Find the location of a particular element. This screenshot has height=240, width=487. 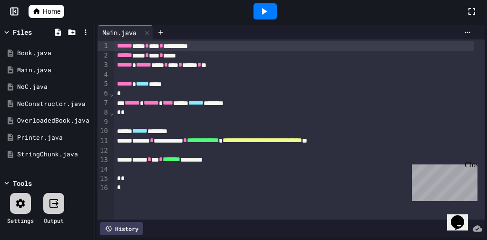

div: Tools is located at coordinates (22, 183).